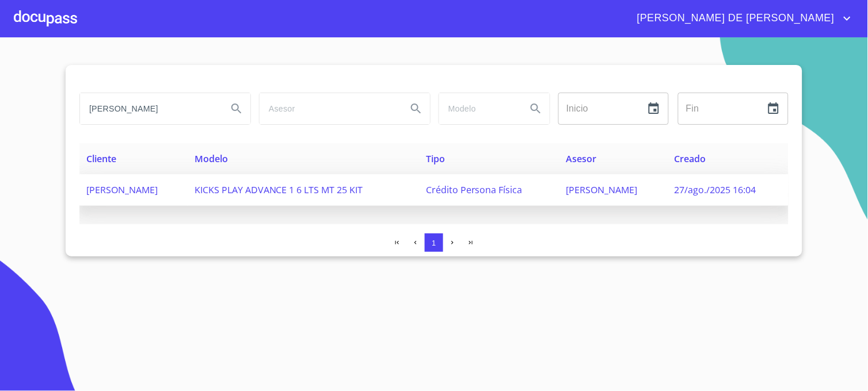 This screenshot has width=868, height=391. I want to click on span: Tipo, so click(435, 159).